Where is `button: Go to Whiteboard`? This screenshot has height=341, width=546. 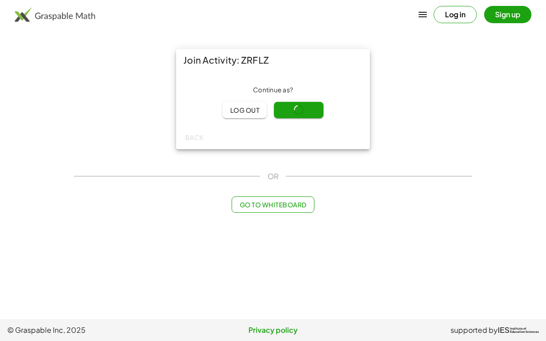 button: Go to Whiteboard is located at coordinates (273, 205).